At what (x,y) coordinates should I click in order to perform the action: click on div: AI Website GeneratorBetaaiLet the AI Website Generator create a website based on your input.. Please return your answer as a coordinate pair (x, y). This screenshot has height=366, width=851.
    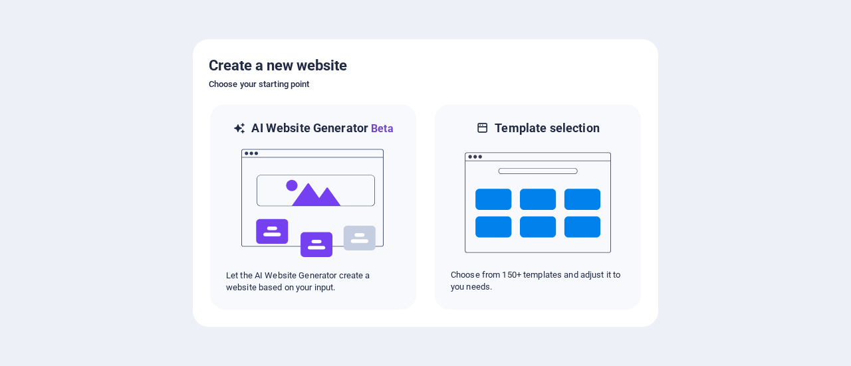
    Looking at the image, I should click on (313, 207).